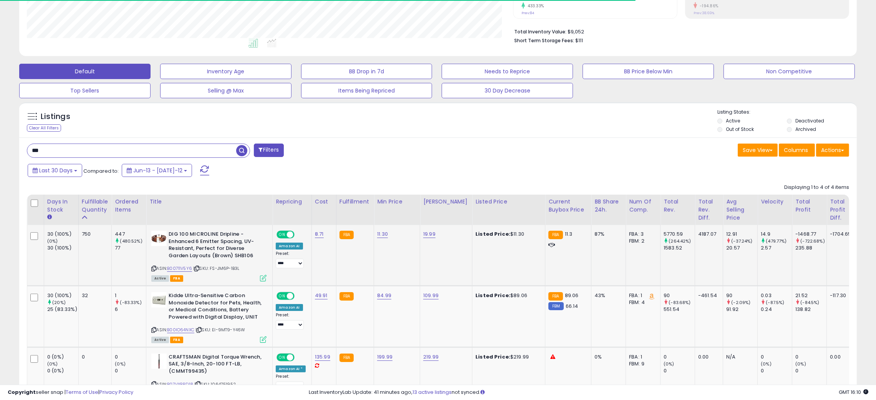  Describe the element at coordinates (507, 71) in the screenshot. I see `button: Needs to Reprice` at that location.